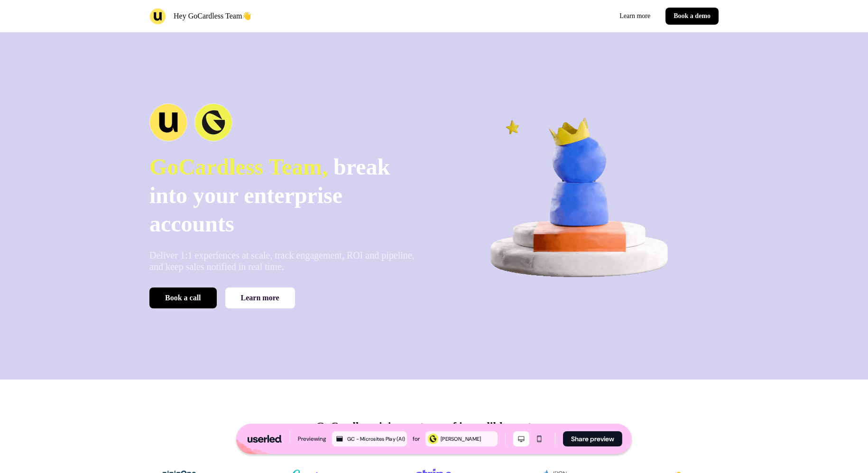  What do you see at coordinates (376, 439) in the screenshot?
I see `div: GC - Microsites Play (AI)` at bounding box center [376, 439].